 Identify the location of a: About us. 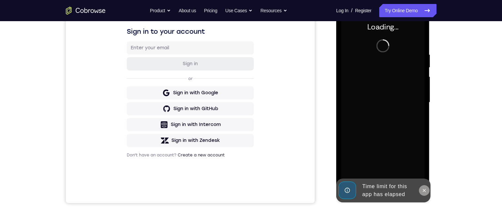
(187, 11).